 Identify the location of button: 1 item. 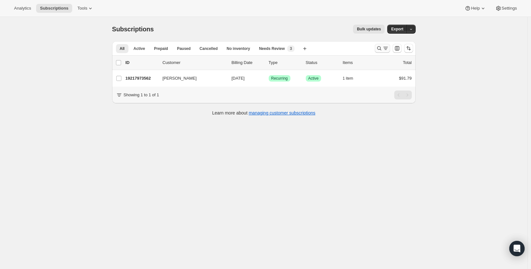
(351, 78).